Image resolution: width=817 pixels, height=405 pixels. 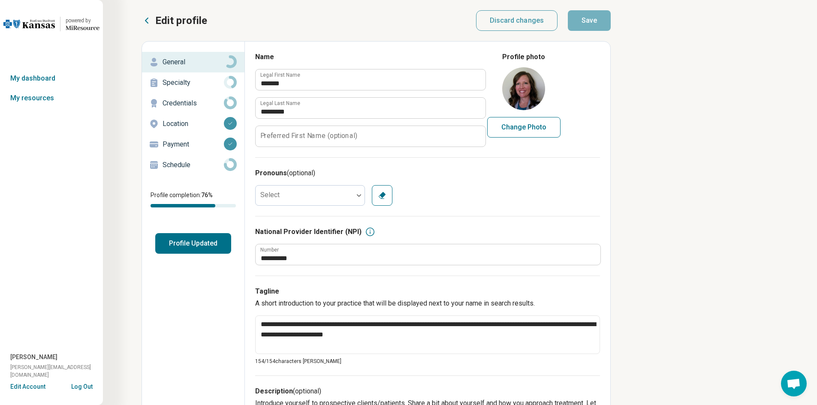 I want to click on p: General, so click(x=193, y=62).